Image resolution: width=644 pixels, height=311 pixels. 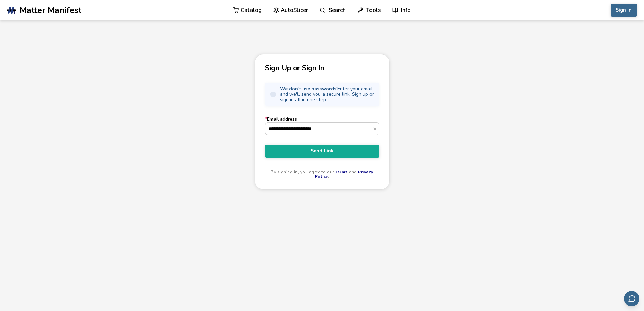 I want to click on button: *Email address, so click(x=376, y=129).